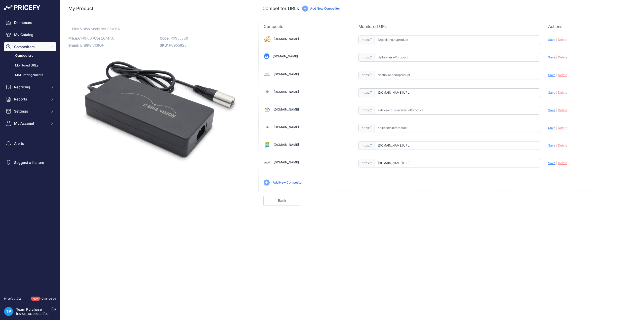 The height and width of the screenshot is (320, 644). I want to click on a: Suggest a feature, so click(30, 163).